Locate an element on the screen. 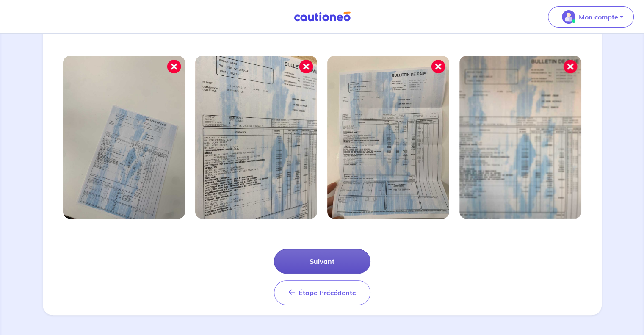 The height and width of the screenshot is (335, 644). button: illu_account_valid_menu.svgMon compte is located at coordinates (591, 17).